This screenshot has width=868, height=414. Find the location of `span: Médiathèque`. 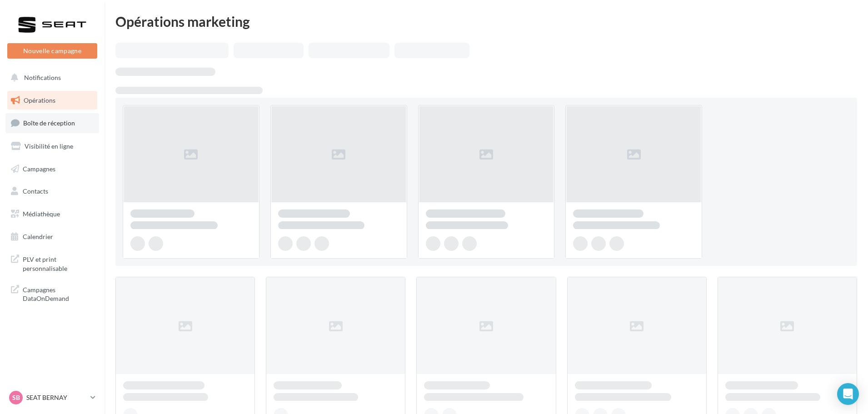

span: Médiathèque is located at coordinates (41, 213).